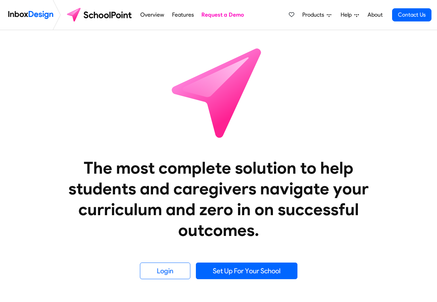  Describe the element at coordinates (375, 15) in the screenshot. I see `a: About` at that location.